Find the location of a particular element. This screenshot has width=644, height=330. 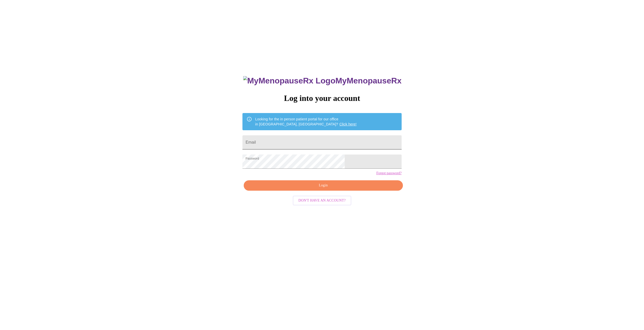

img: MyMenopauseRx Logo is located at coordinates (289, 81).